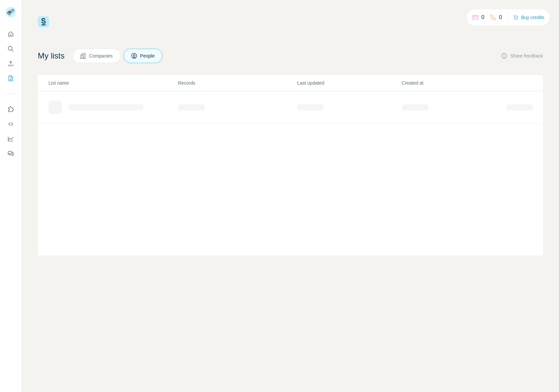 The width and height of the screenshot is (559, 392). What do you see at coordinates (11, 154) in the screenshot?
I see `button: Feedback` at bounding box center [11, 154].